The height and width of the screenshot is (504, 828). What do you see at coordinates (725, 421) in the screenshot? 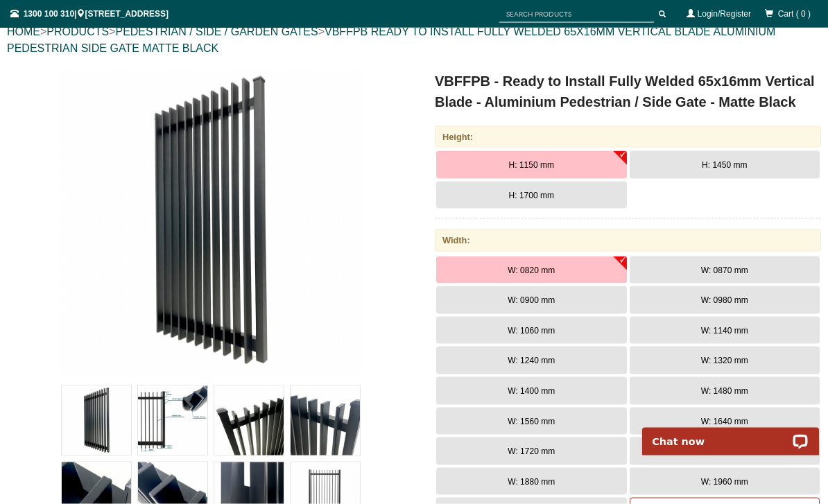
I see `button: W: 1640 mm` at bounding box center [725, 421].